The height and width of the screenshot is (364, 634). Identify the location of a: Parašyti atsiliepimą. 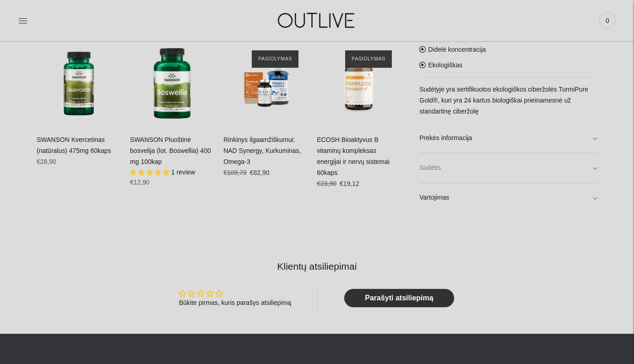
(399, 298).